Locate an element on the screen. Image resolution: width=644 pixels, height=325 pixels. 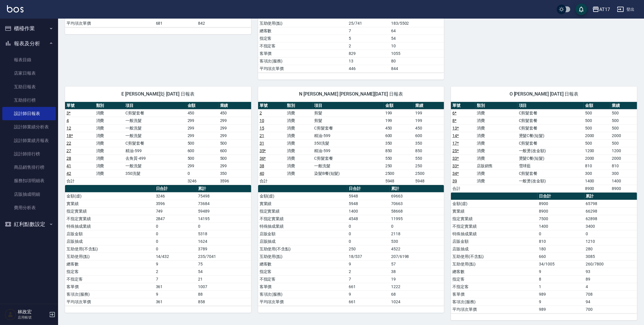
a: 10 is located at coordinates (262, 120).